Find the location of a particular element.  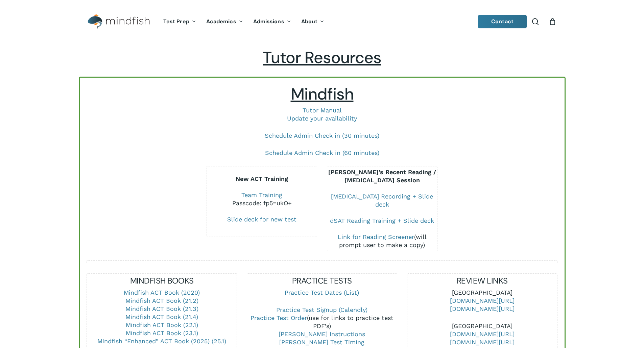

a: Practice Test Dates (List) is located at coordinates (322, 293).